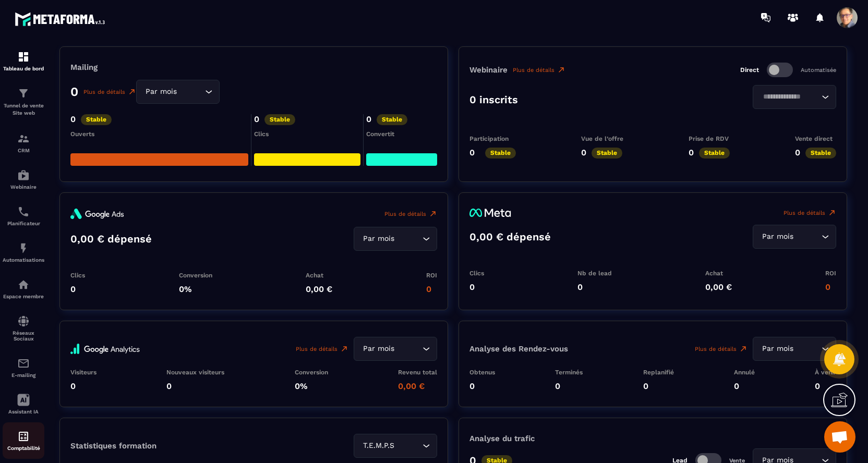 This screenshot has height=463, width=868. Describe the element at coordinates (195, 372) in the screenshot. I see `p: Nouveaux visiteurs` at that location.